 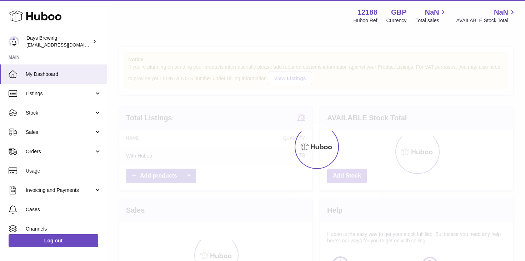 What do you see at coordinates (397, 20) in the screenshot?
I see `div: Currency` at bounding box center [397, 20].